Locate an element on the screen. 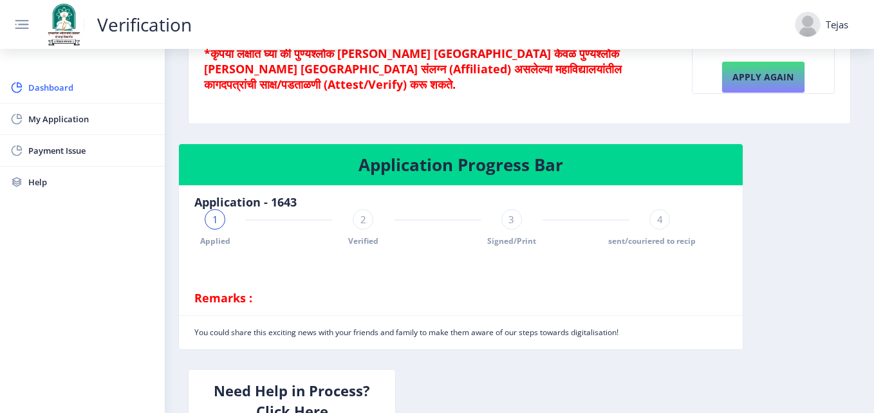 This screenshot has height=413, width=874. span: Dashboard is located at coordinates (91, 87).